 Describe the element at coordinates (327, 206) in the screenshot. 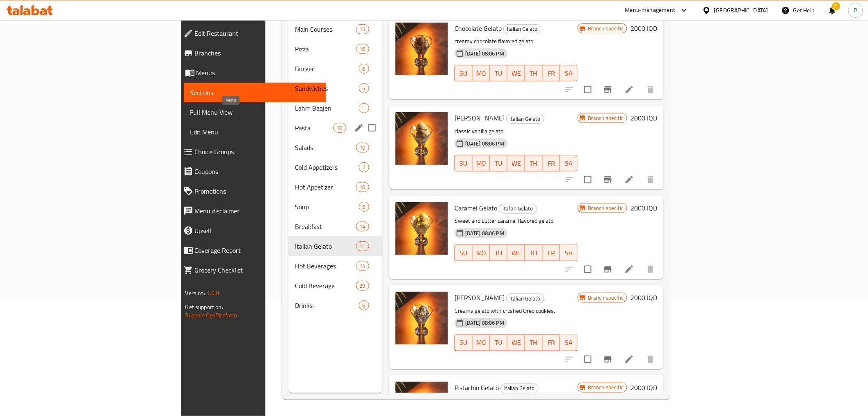

I see `div: Soup` at that location.